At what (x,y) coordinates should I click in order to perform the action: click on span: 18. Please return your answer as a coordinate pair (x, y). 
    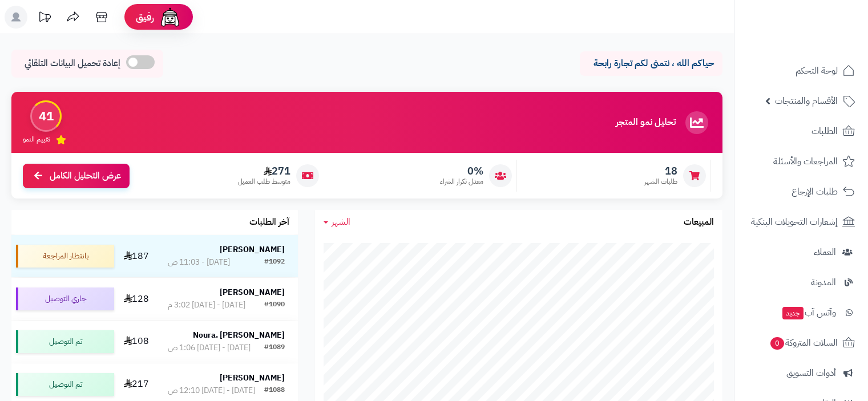
    Looking at the image, I should click on (661, 171).